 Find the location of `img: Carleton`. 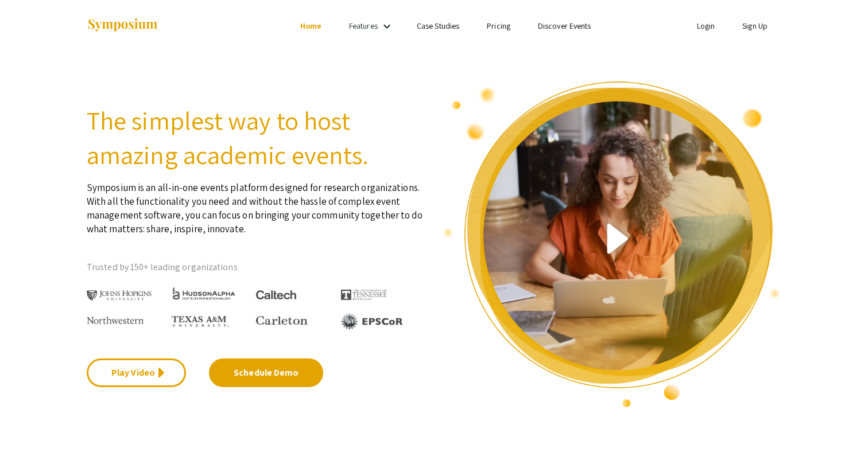

img: Carleton is located at coordinates (282, 321).